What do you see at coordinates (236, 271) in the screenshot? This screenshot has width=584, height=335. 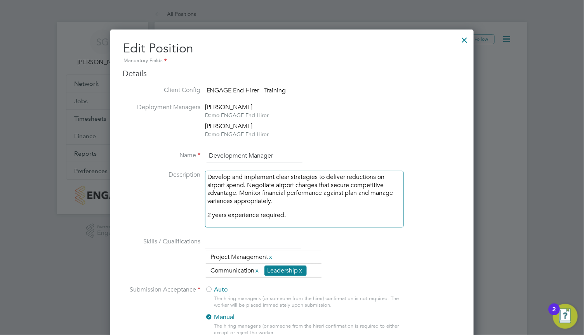 I see `li: Communication` at bounding box center [236, 271].